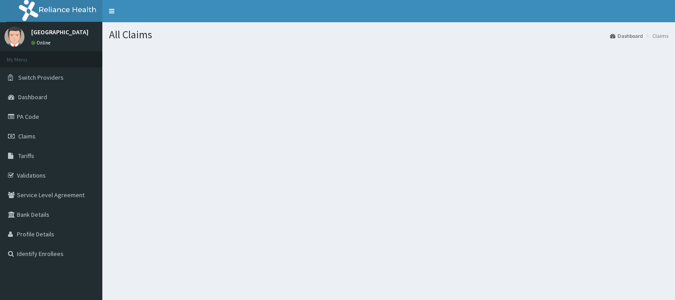 Image resolution: width=675 pixels, height=300 pixels. What do you see at coordinates (627, 36) in the screenshot?
I see `a: Dashboard` at bounding box center [627, 36].